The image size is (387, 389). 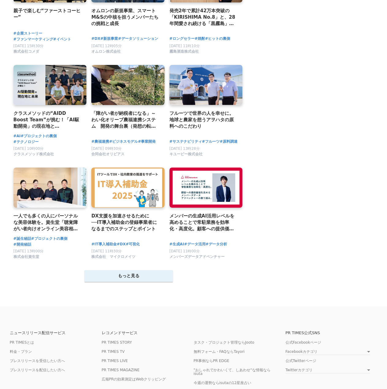 I want to click on a: クラスメソッド株式会社, so click(x=34, y=156).